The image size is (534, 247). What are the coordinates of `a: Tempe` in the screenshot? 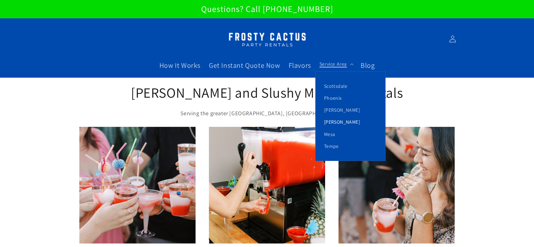 It's located at (350, 146).